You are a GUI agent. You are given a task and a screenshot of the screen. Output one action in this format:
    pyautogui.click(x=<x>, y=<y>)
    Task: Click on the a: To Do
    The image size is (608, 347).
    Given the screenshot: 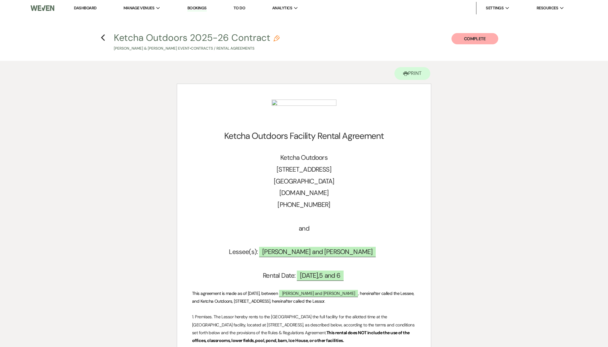 What is the action you would take?
    pyautogui.click(x=239, y=8)
    